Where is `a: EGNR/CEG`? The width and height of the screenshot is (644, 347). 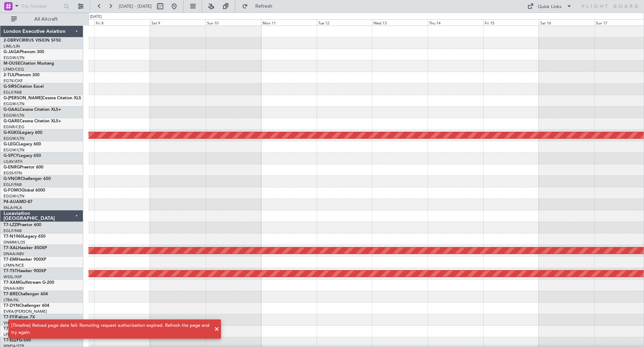 a: EGNR/CEG is located at coordinates (14, 127).